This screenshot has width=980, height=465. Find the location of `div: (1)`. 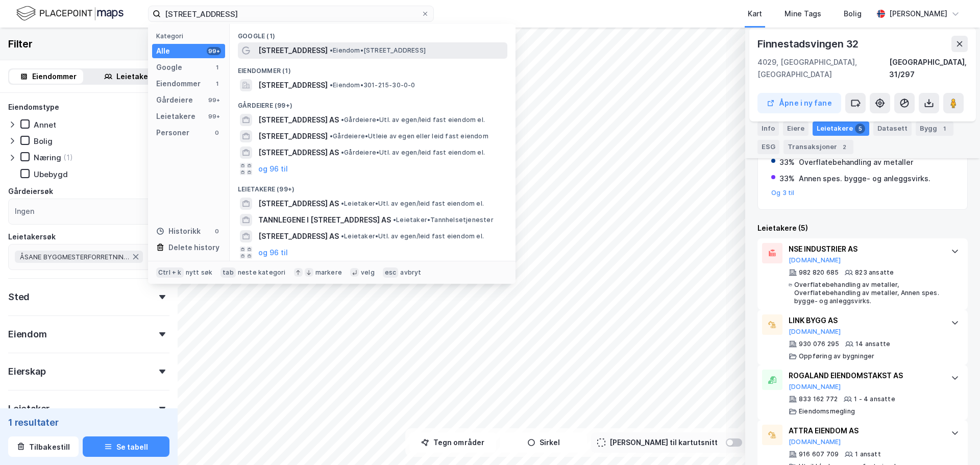

div: (1) is located at coordinates (68, 157).